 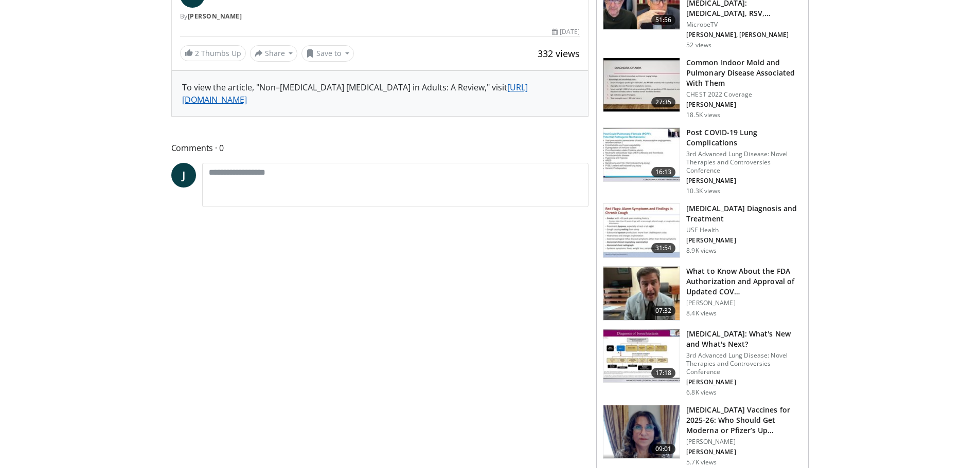 I want to click on p: 8.4K views, so click(x=701, y=314).